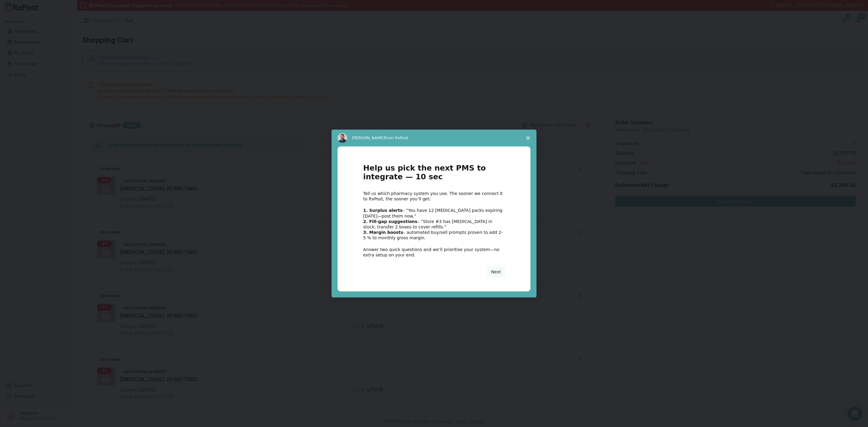 This screenshot has width=868, height=427. I want to click on b: 1. Surplus alerts, so click(383, 210).